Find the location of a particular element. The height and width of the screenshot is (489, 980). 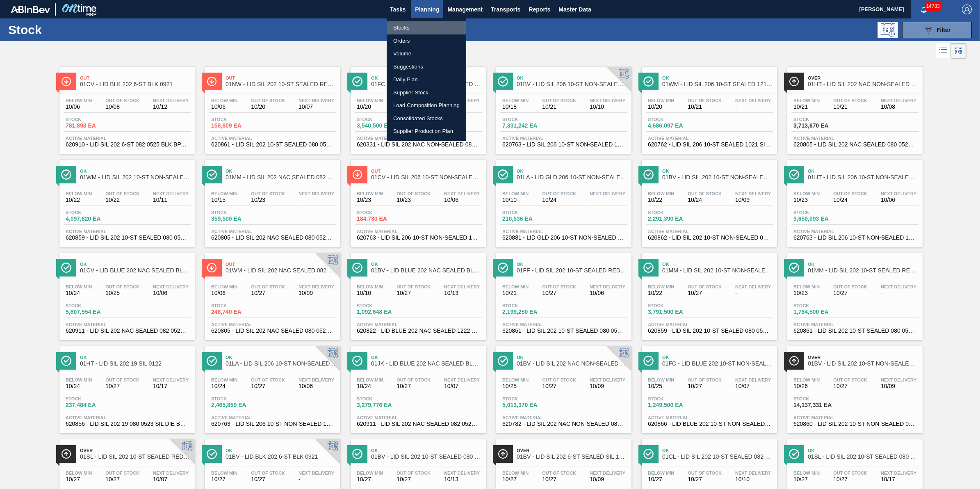

a: Orders is located at coordinates (426, 41).